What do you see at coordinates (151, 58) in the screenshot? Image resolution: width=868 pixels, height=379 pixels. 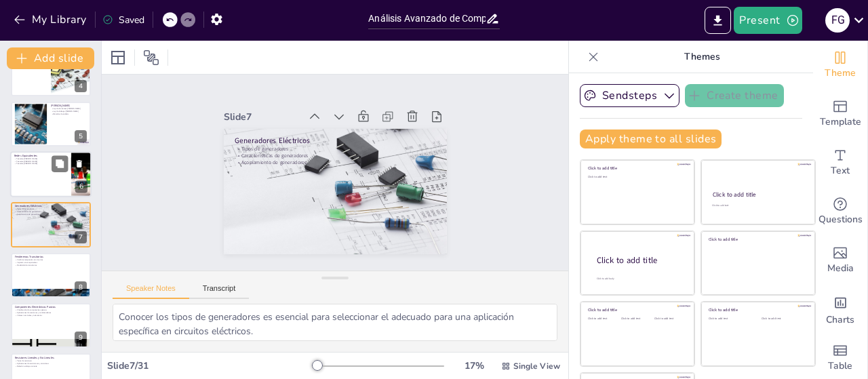 I see `span: Position` at bounding box center [151, 58].